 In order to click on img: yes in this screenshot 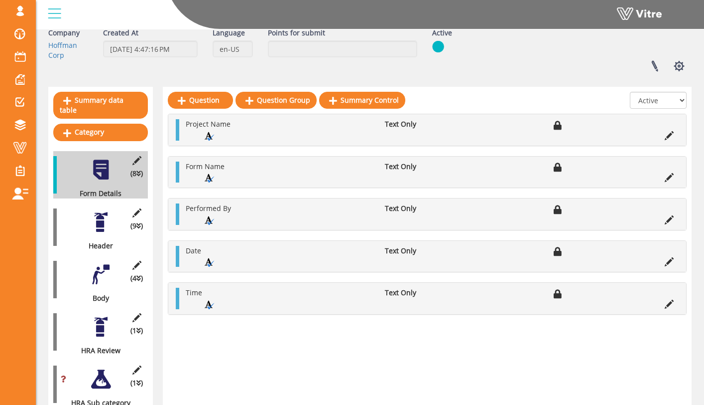, I will do `click(438, 46)`.